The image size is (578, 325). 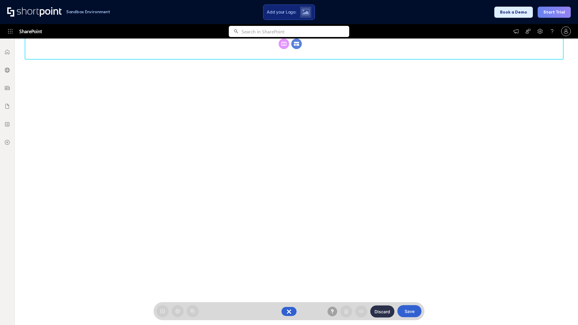 I want to click on span: SharePoint, so click(x=30, y=31).